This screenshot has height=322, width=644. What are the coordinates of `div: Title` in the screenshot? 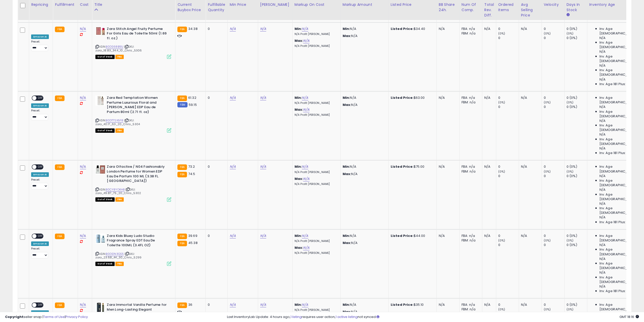 It's located at (134, 5).